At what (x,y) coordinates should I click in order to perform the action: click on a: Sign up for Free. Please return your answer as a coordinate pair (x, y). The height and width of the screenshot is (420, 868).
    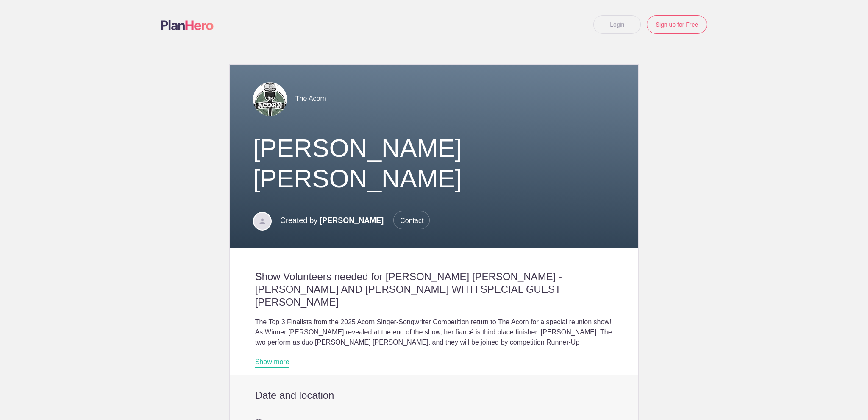
    Looking at the image, I should click on (678, 24).